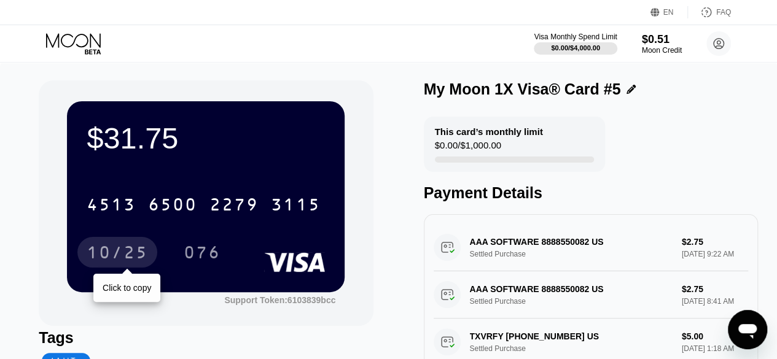  I want to click on div: Visa Monthly Spend Limit$0.00/$4,000.00, so click(575, 44).